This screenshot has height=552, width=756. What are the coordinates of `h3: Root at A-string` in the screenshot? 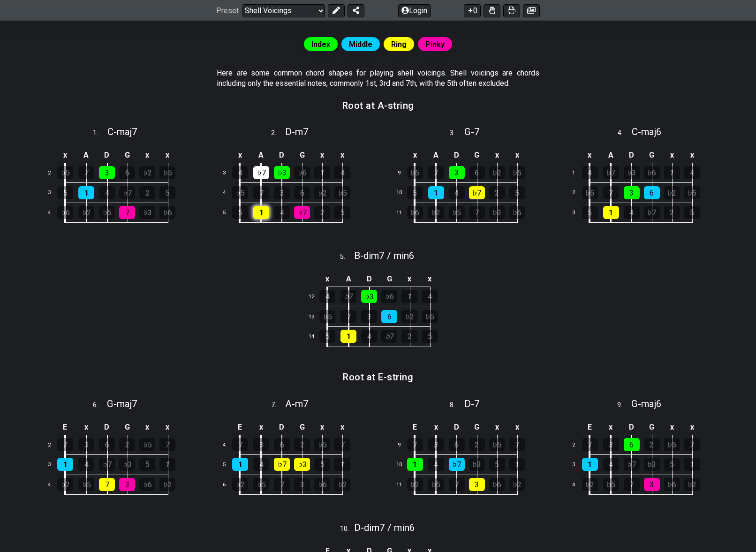 It's located at (378, 105).